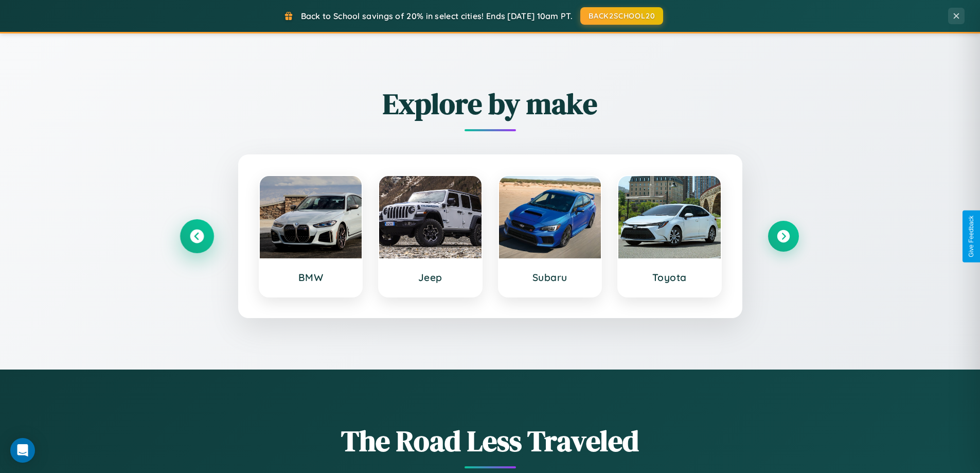 The height and width of the screenshot is (473, 980). I want to click on h1: The Road Less Traveled, so click(491, 440).